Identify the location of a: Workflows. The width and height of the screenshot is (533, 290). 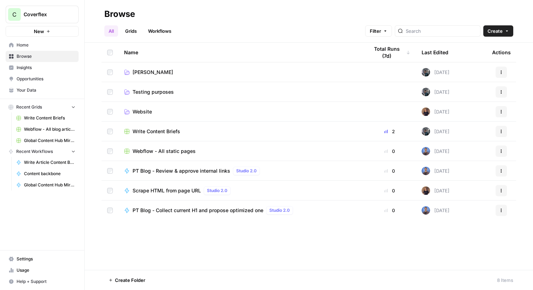
(160, 31).